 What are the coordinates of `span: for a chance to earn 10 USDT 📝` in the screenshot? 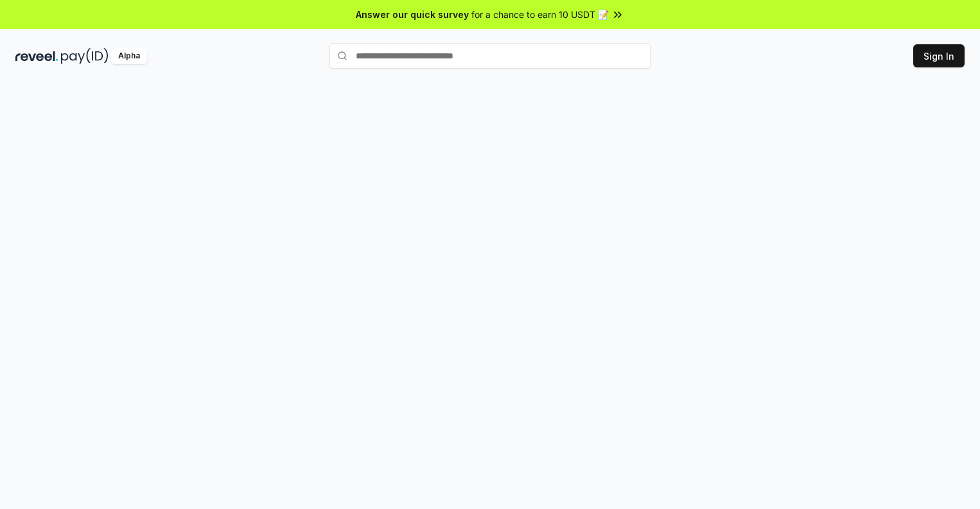 It's located at (540, 14).